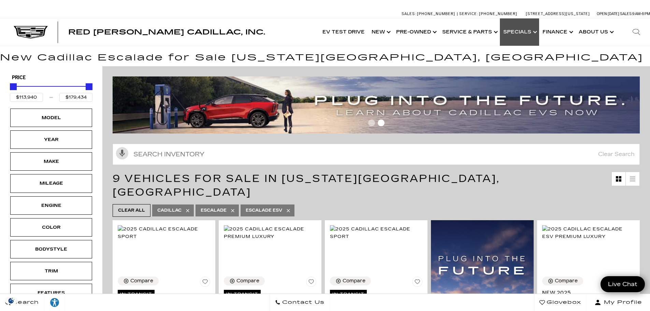  I want to click on span: Go to slide 2, so click(381, 123).